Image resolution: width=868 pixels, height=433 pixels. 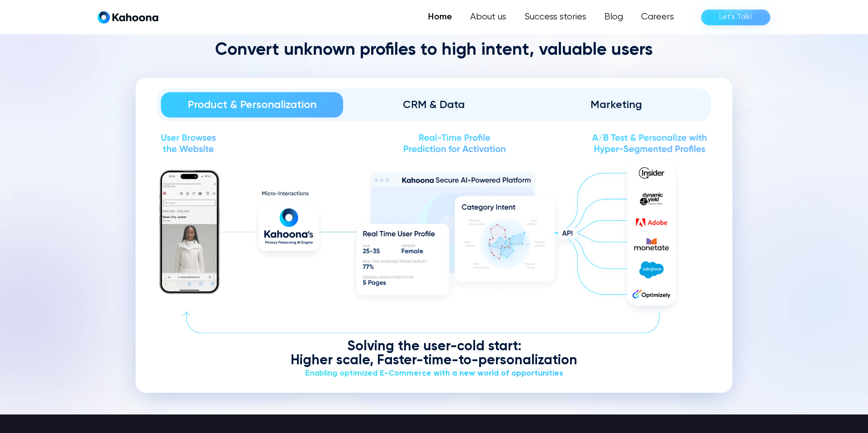 I want to click on a: home, so click(x=128, y=17).